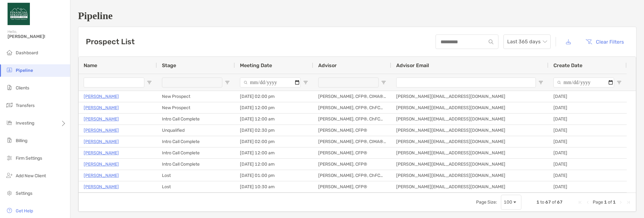  Describe the element at coordinates (9, 70) in the screenshot. I see `img: pipeline icon` at that location.